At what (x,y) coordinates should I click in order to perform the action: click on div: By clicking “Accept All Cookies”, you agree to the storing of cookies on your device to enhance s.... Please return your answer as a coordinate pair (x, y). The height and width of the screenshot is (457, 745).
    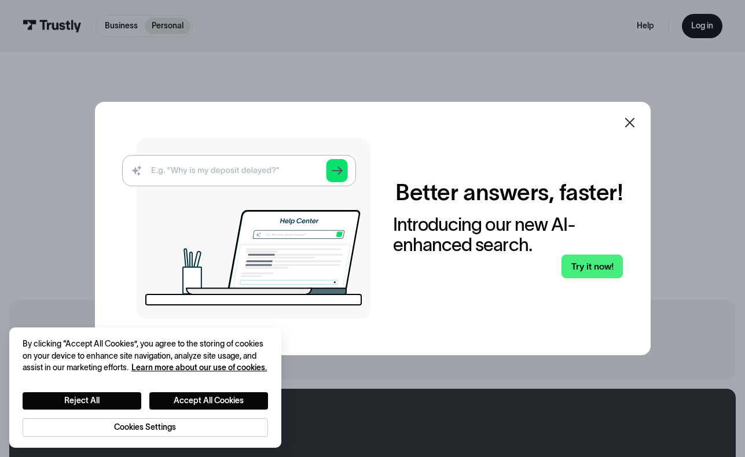
    Looking at the image, I should click on (145, 357).